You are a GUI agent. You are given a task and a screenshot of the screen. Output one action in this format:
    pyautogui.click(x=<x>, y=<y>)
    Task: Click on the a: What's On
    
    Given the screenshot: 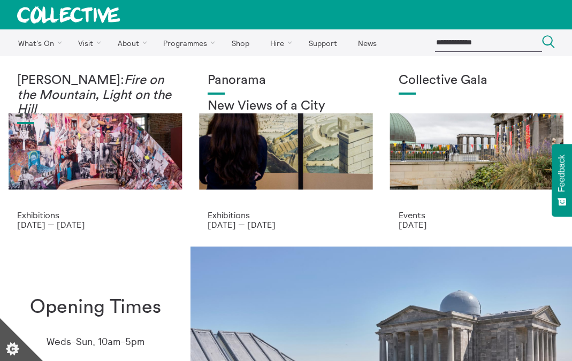 What is the action you would take?
    pyautogui.click(x=37, y=43)
    